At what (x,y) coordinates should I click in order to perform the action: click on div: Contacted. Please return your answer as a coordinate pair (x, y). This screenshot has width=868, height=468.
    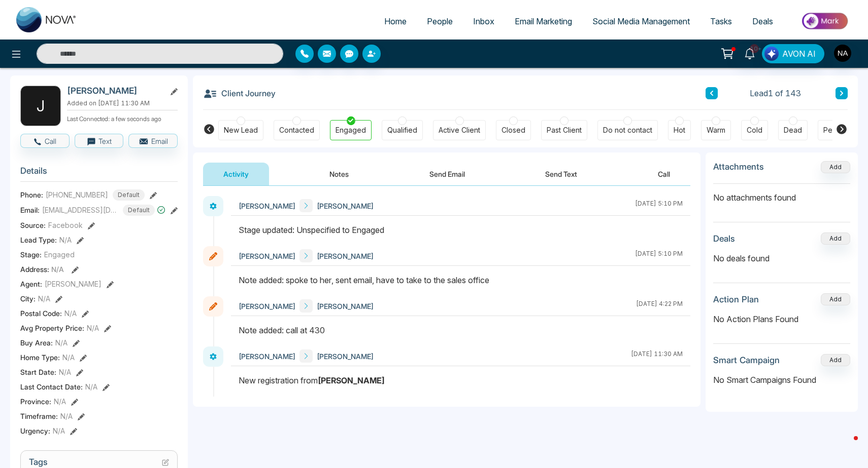
    Looking at the image, I should click on (296, 131).